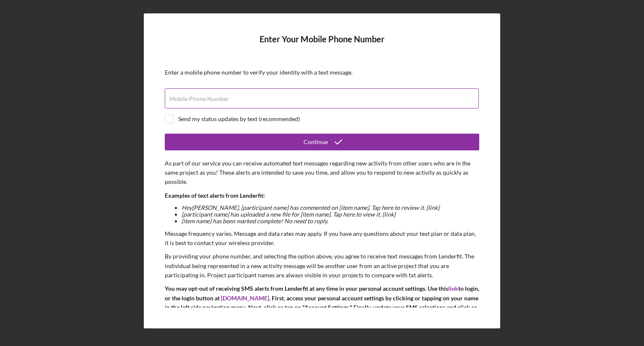 This screenshot has width=644, height=346. Describe the element at coordinates (322, 142) in the screenshot. I see `button: Continue` at that location.